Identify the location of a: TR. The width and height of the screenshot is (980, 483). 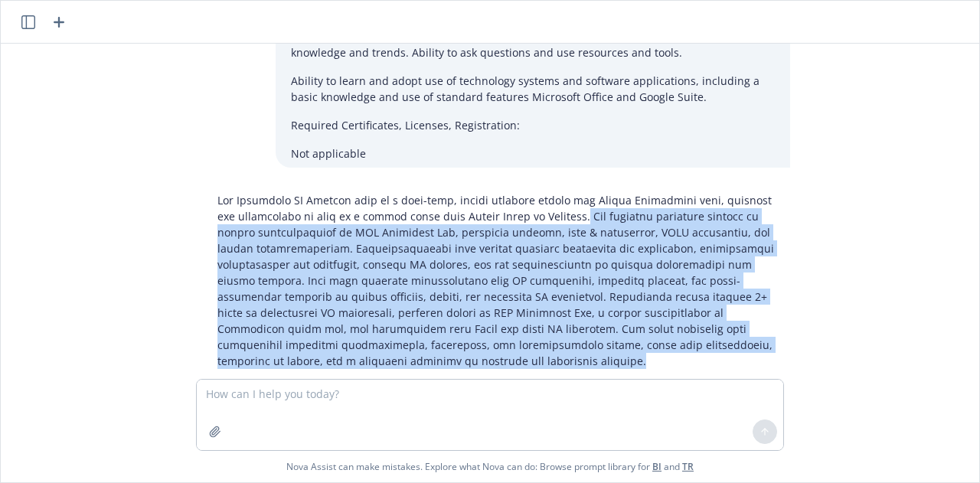
(688, 466).